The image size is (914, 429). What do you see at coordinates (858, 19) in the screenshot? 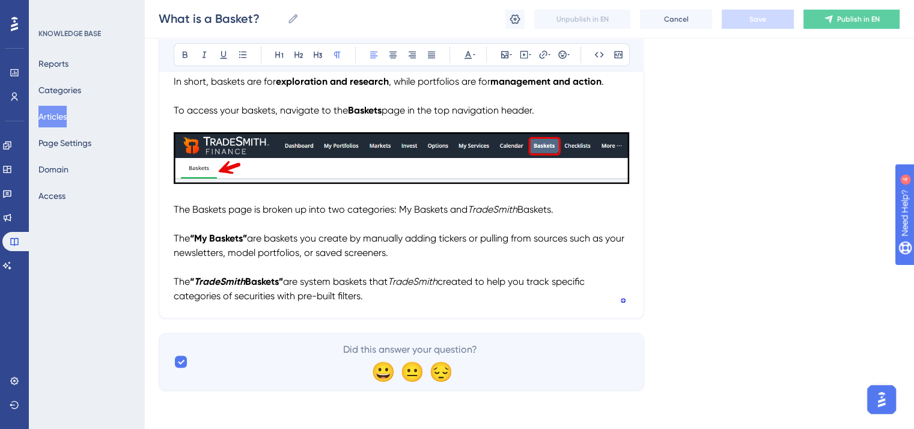
I see `span: Publish in EN` at bounding box center [858, 19].